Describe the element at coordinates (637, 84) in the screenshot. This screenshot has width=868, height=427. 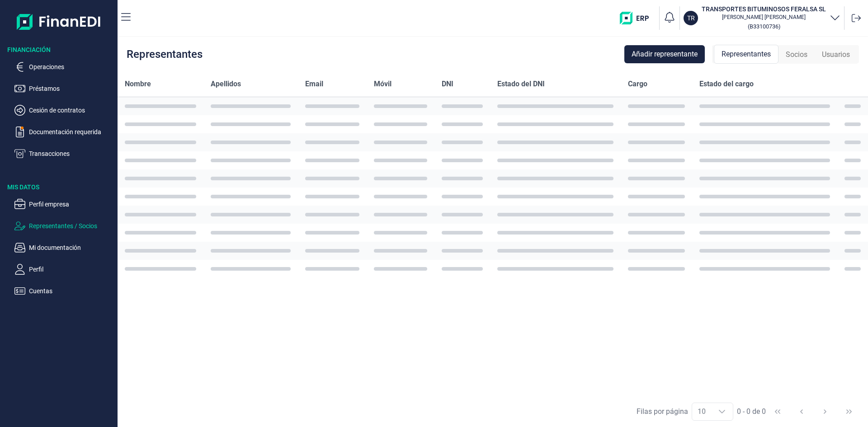
I see `span: Cargo` at that location.